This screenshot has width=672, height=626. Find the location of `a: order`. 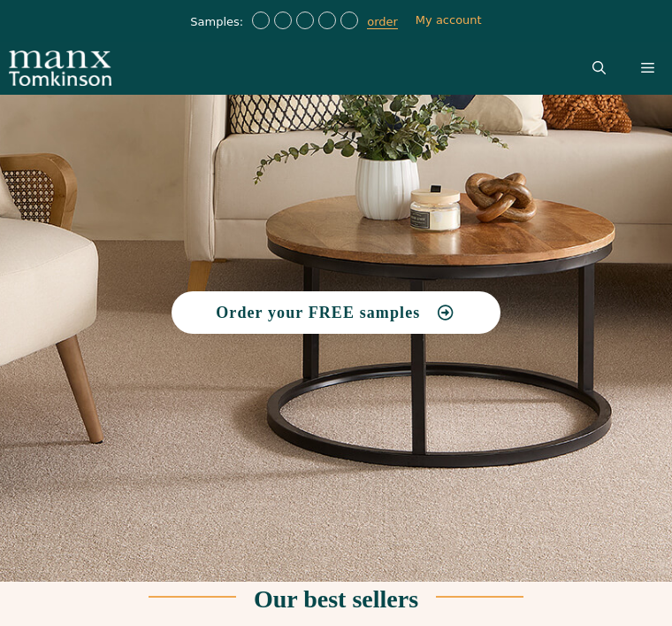

a: order is located at coordinates (382, 22).